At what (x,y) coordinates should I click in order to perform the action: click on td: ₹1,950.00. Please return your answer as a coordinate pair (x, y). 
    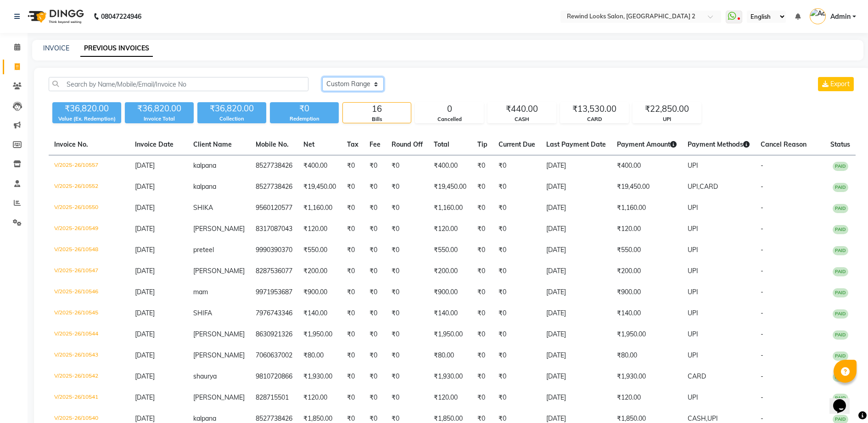
    Looking at the image, I should click on (646, 335).